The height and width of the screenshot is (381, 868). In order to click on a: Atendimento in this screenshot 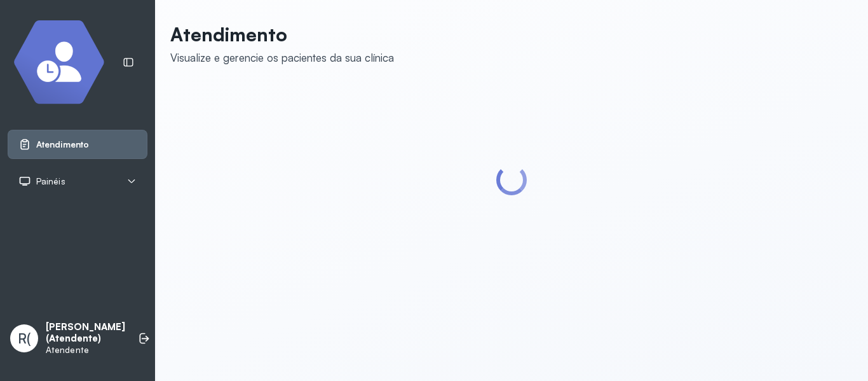, I will do `click(78, 144)`.